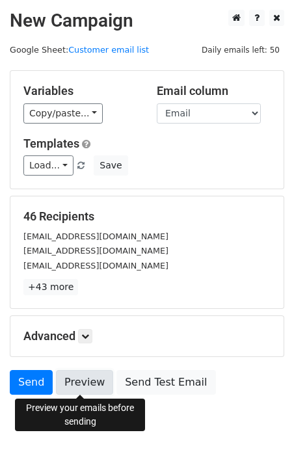 Image resolution: width=294 pixels, height=450 pixels. Describe the element at coordinates (51, 287) in the screenshot. I see `a: +43 more` at that location.